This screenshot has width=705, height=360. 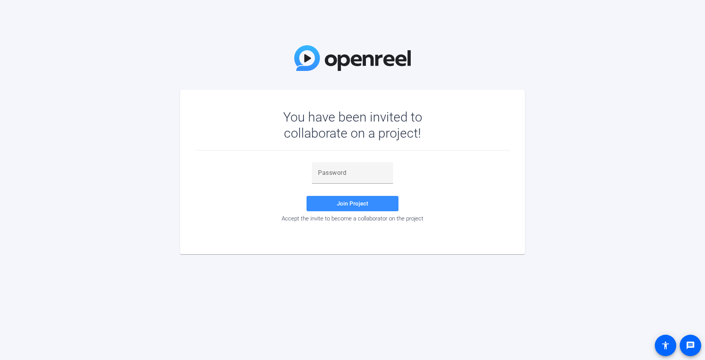 What do you see at coordinates (690, 345) in the screenshot?
I see `mat-icon: message` at bounding box center [690, 345].